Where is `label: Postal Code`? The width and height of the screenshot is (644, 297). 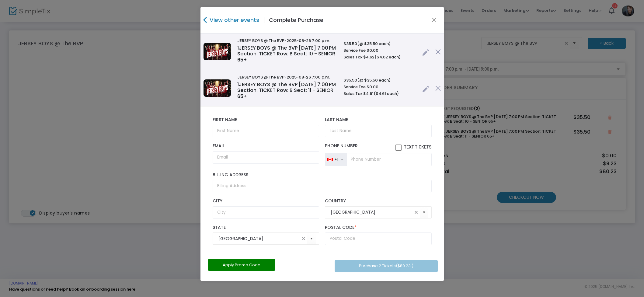
label: Postal Code is located at coordinates (379, 228).